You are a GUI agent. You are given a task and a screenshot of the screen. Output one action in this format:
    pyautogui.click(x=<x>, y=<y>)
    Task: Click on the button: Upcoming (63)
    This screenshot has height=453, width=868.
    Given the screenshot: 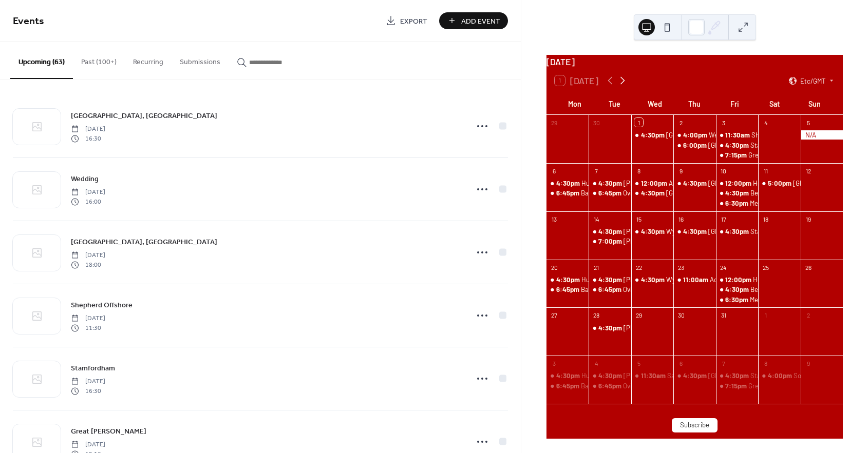 What is the action you would take?
    pyautogui.click(x=41, y=60)
    